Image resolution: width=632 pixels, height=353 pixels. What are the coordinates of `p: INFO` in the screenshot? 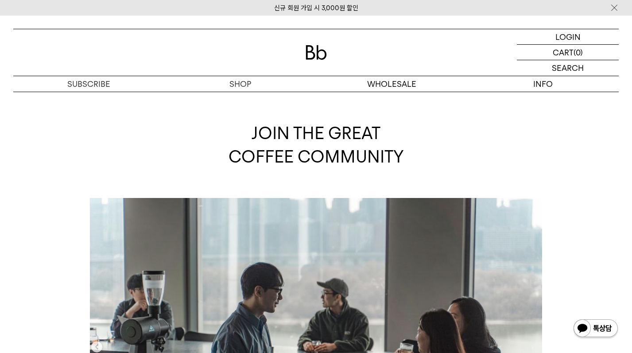 It's located at (543, 84).